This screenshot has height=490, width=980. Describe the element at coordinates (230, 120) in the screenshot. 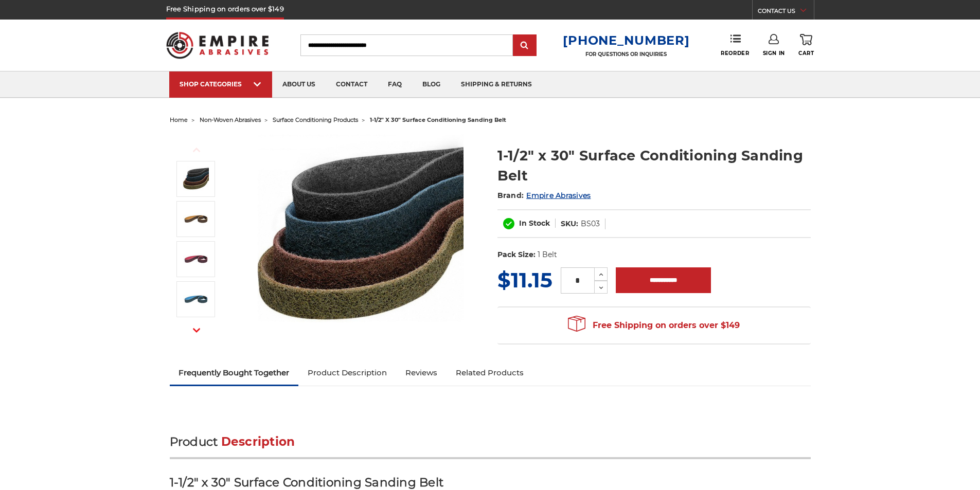

I see `a: non-woven abrasives` at that location.